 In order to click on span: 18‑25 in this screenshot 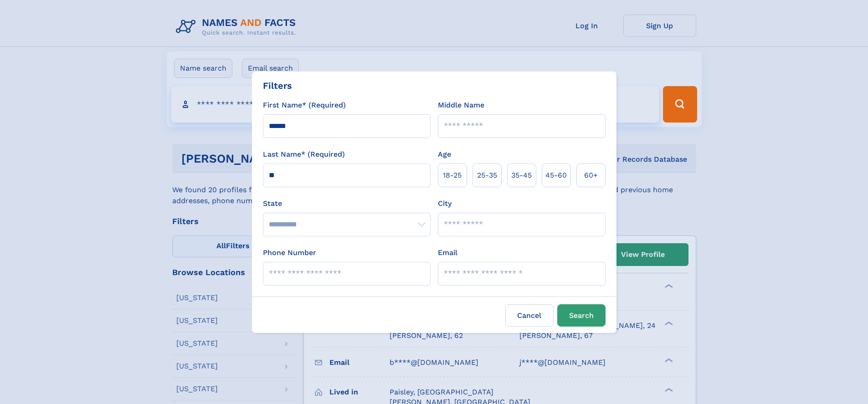, I will do `click(452, 175)`.